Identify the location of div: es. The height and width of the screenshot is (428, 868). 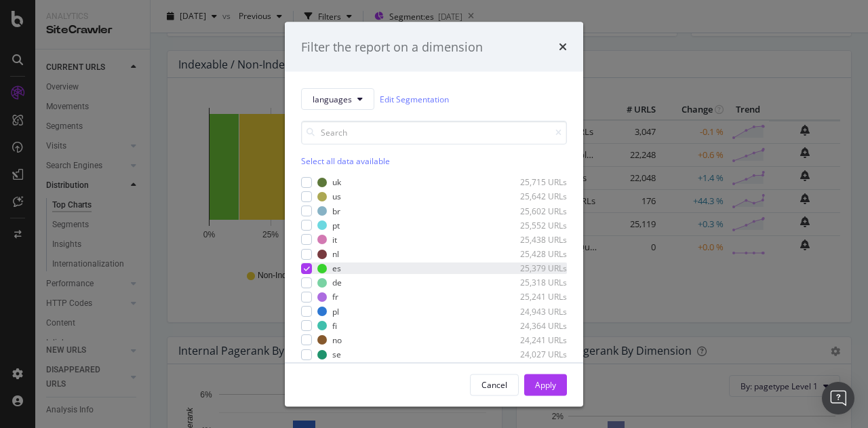
(336, 268).